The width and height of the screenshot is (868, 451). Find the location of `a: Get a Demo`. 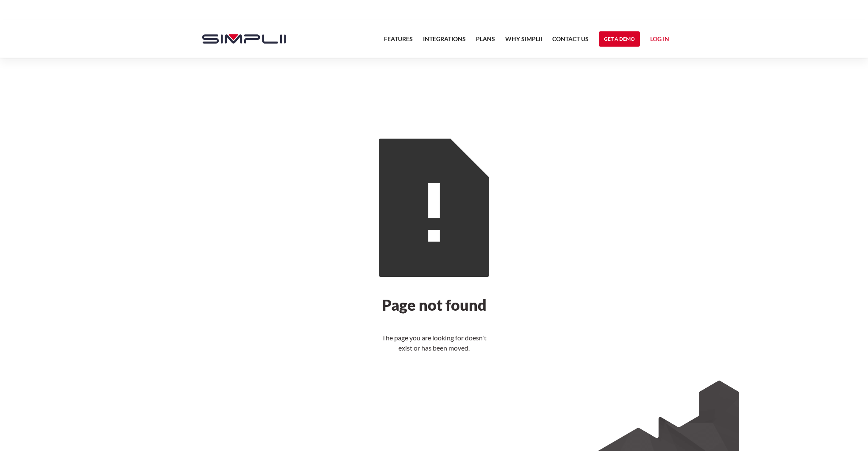

a: Get a Demo is located at coordinates (619, 39).